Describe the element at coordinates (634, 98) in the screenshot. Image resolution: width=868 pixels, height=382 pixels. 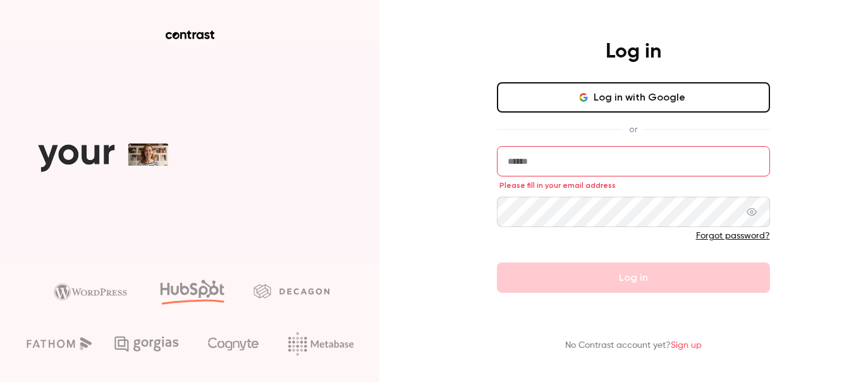
I see `button: Log in with Google` at that location.